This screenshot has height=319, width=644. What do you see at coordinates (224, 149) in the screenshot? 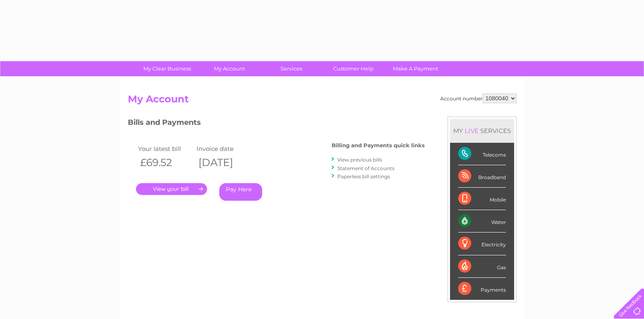
I see `td: Invoice date` at bounding box center [224, 149].